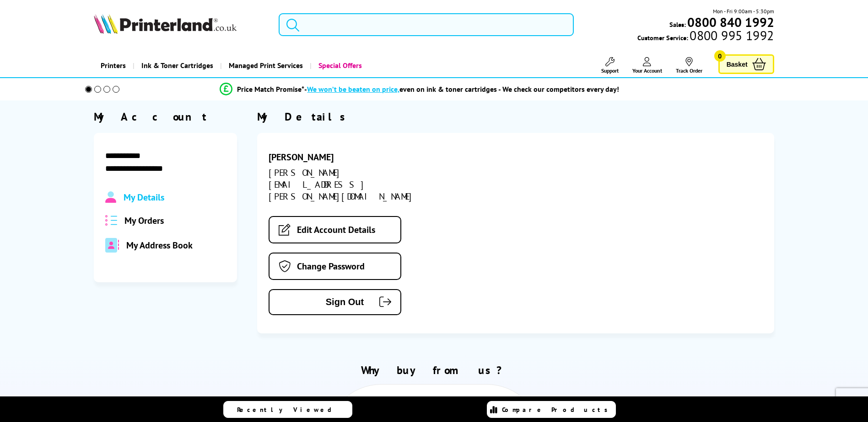 This screenshot has height=422, width=868. I want to click on li: modal_Promise, so click(419, 89).